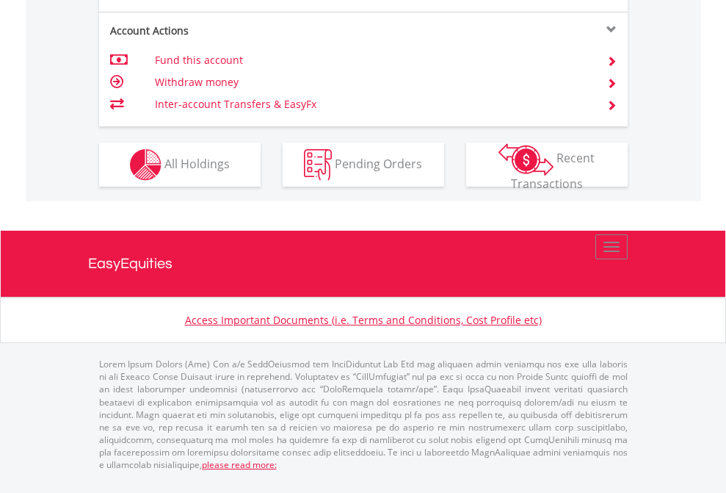 The width and height of the screenshot is (726, 493). Describe the element at coordinates (372, 60) in the screenshot. I see `td: Fund this account` at that location.